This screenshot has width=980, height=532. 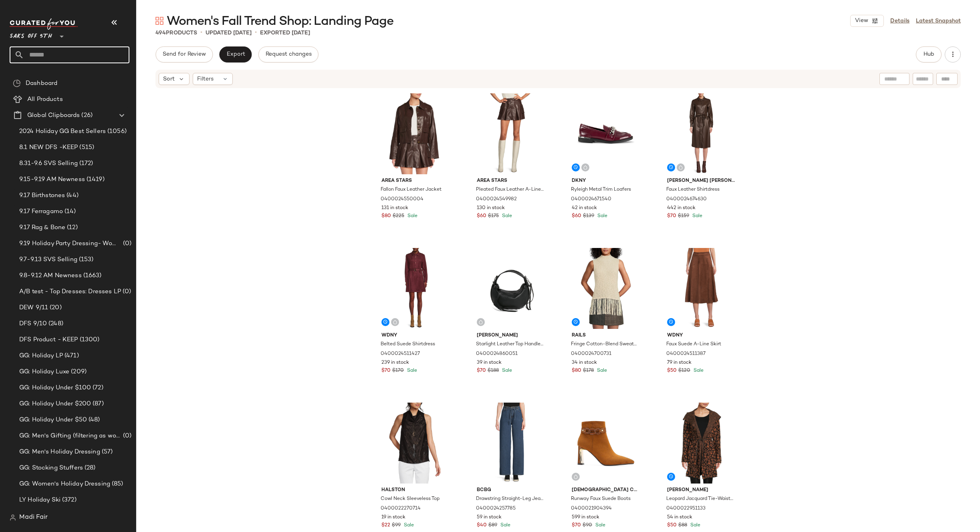 I want to click on span: 9.7-9.13 SVS Selling, so click(x=48, y=259).